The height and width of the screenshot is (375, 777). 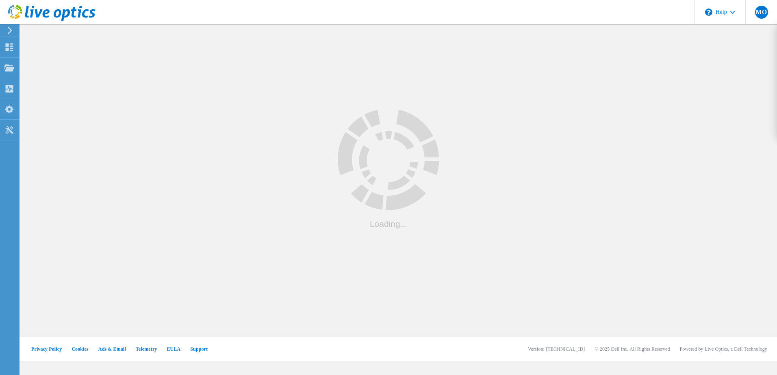 I want to click on a: Privacy Policy, so click(x=46, y=349).